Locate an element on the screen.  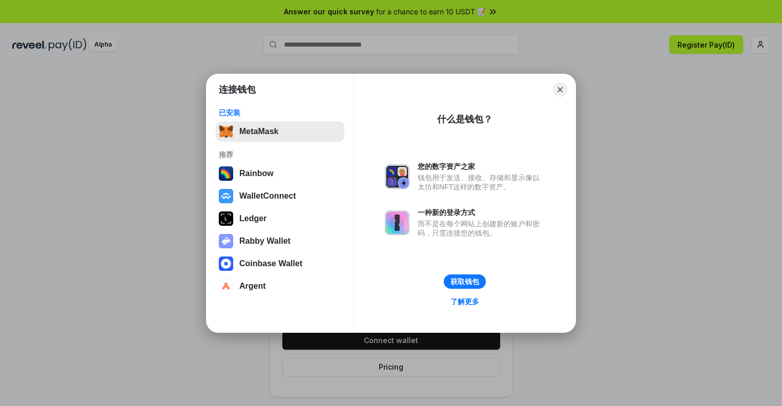
a: 了解更多 is located at coordinates (465, 302).